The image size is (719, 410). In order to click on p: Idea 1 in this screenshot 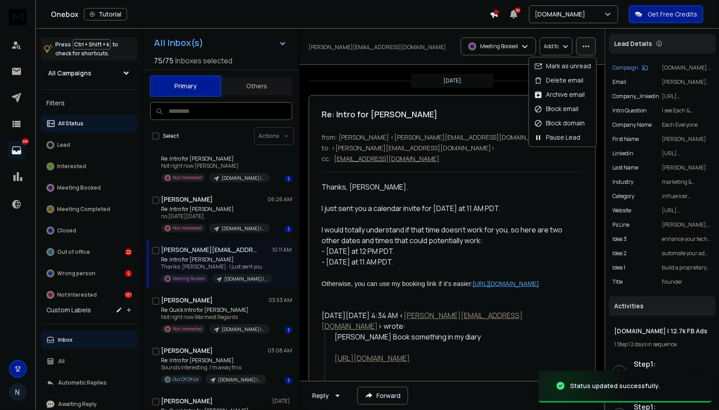, I will do `click(619, 268)`.